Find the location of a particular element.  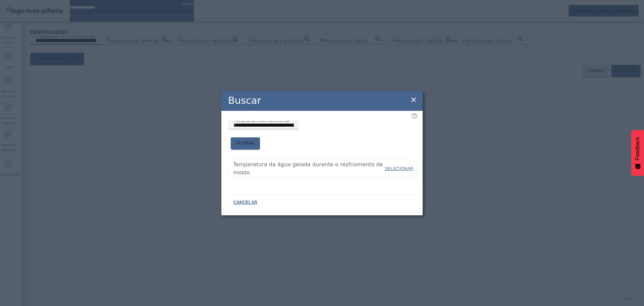

mat-label: Pesquise por item de controle is located at coordinates (261, 121).